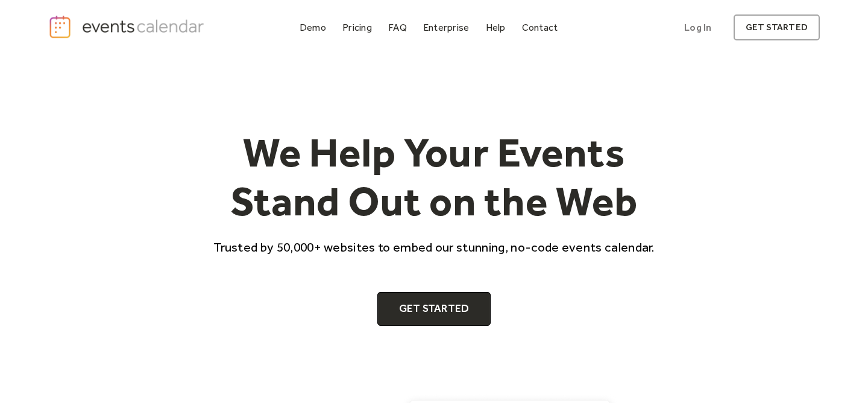  What do you see at coordinates (357, 27) in the screenshot?
I see `a: Pricing` at bounding box center [357, 27].